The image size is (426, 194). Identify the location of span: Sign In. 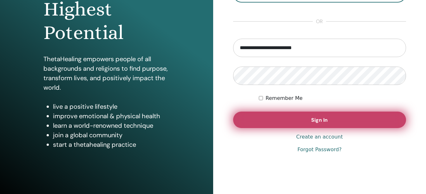
(320, 120).